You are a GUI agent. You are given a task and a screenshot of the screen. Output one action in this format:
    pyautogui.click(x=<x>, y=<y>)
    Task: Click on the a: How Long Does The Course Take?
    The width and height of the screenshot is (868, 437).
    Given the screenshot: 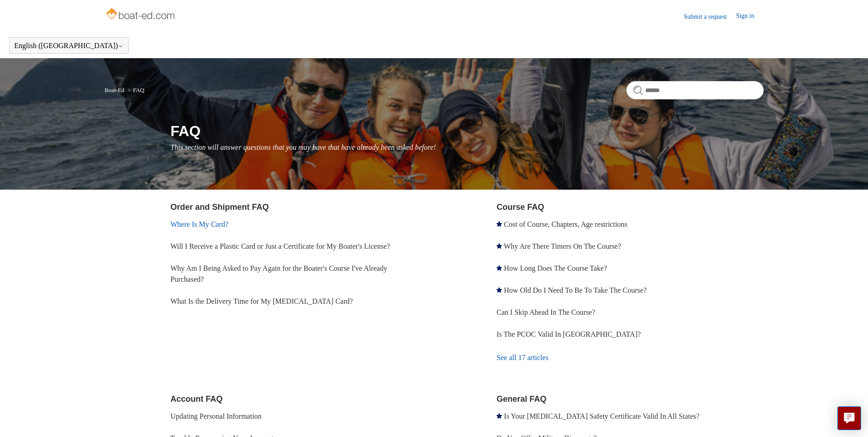 What is the action you would take?
    pyautogui.click(x=555, y=268)
    